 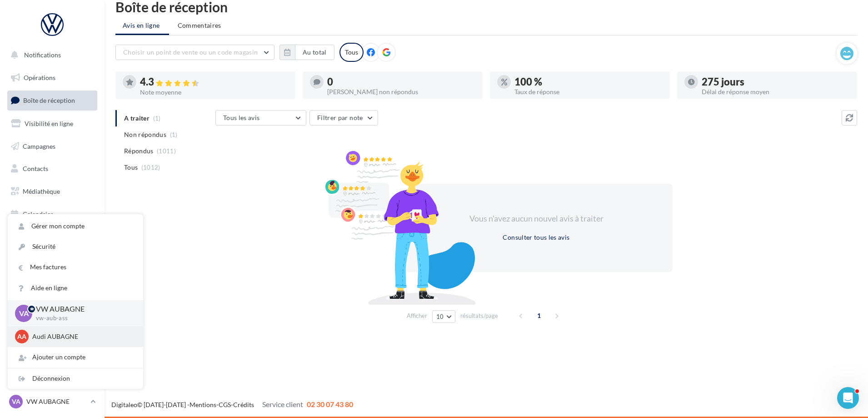 I want to click on a: Contacts, so click(x=52, y=169).